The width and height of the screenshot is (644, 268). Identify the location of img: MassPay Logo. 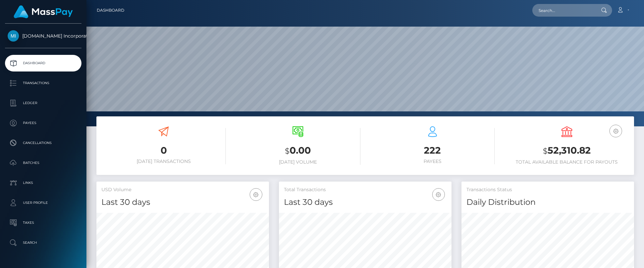
(43, 12).